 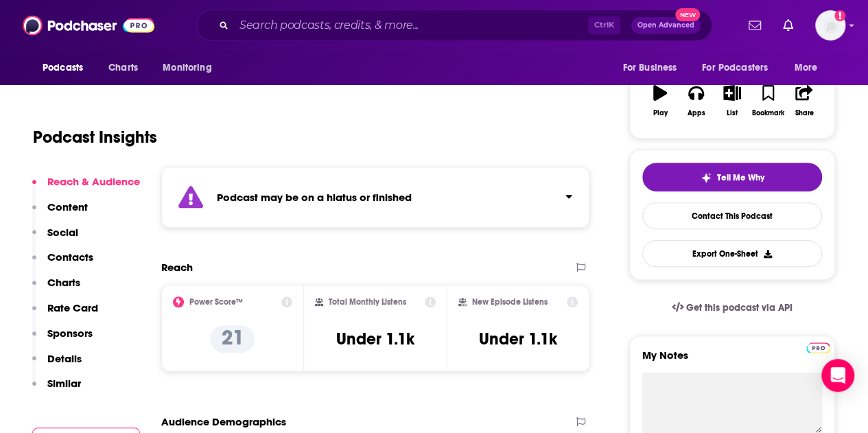 I want to click on span: Podcasts, so click(x=62, y=68).